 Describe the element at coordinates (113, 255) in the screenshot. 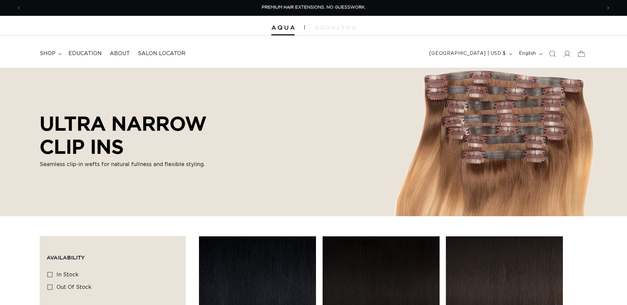

I see `summary: Availability (0 selected)` at that location.